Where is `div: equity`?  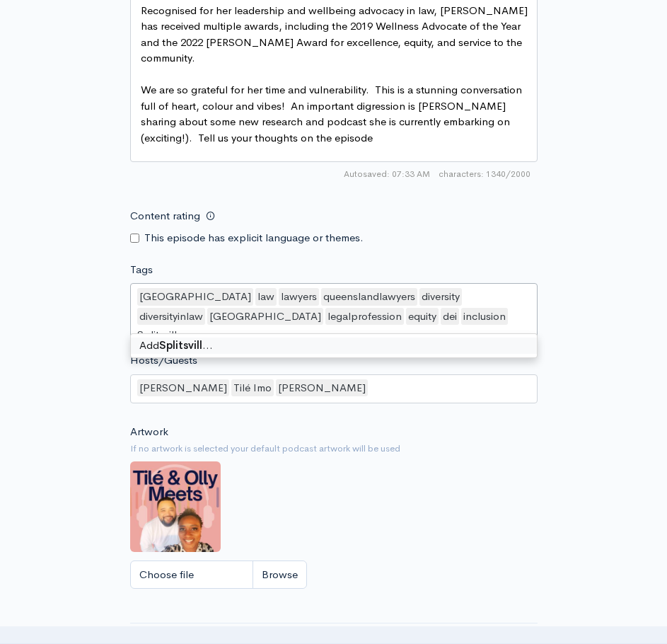
div: equity is located at coordinates (422, 316).